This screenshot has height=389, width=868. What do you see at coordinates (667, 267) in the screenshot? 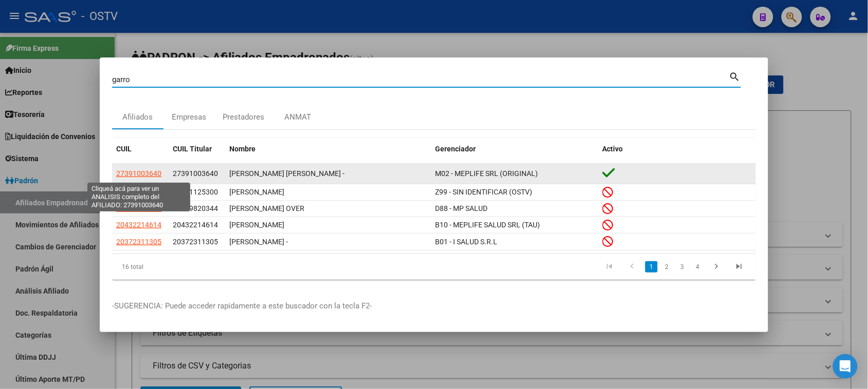
I see `li: page 2` at bounding box center [667, 267].